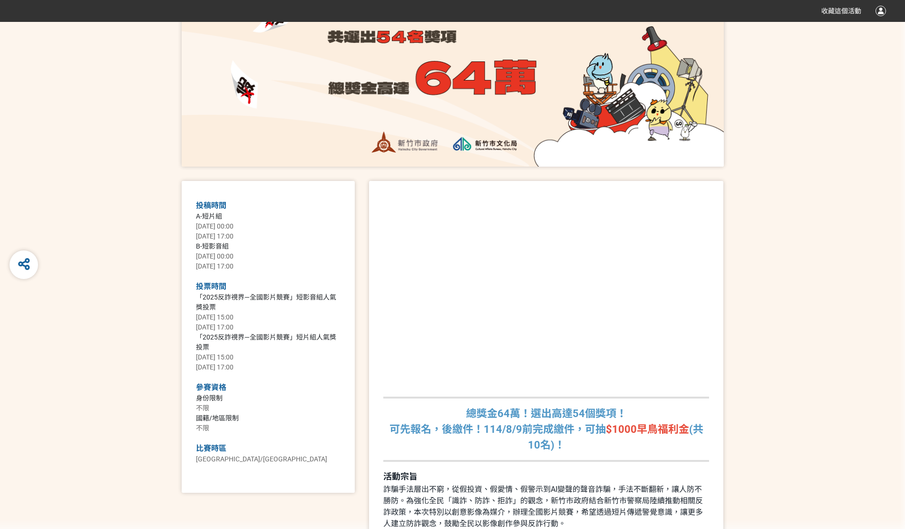 Image resolution: width=905 pixels, height=529 pixels. What do you see at coordinates (217, 418) in the screenshot?
I see `span: 國籍/地區限制` at bounding box center [217, 418].